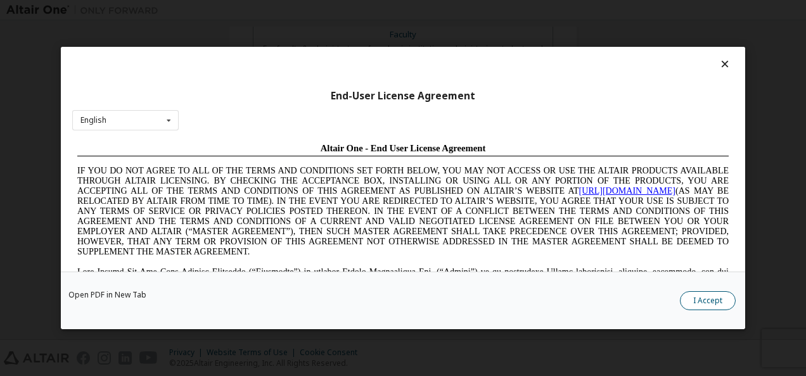 The height and width of the screenshot is (376, 806). Describe the element at coordinates (93, 120) in the screenshot. I see `div: English` at that location.